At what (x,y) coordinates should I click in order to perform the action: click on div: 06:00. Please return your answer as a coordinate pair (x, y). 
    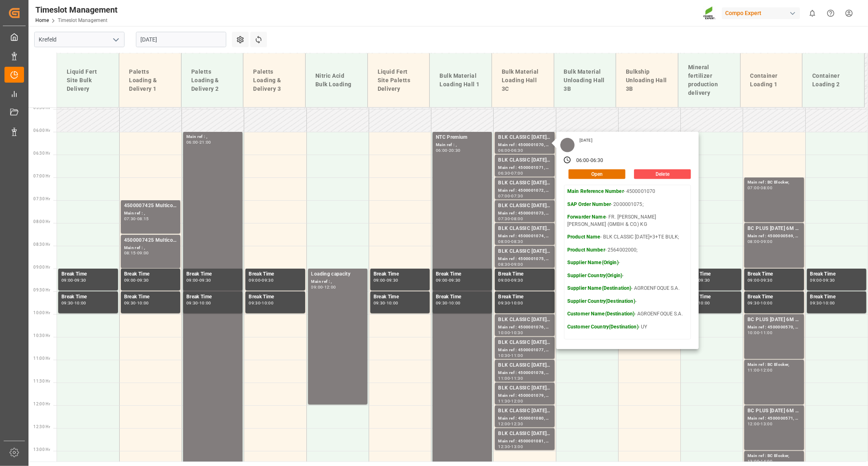
    Looking at the image, I should click on (504, 150).